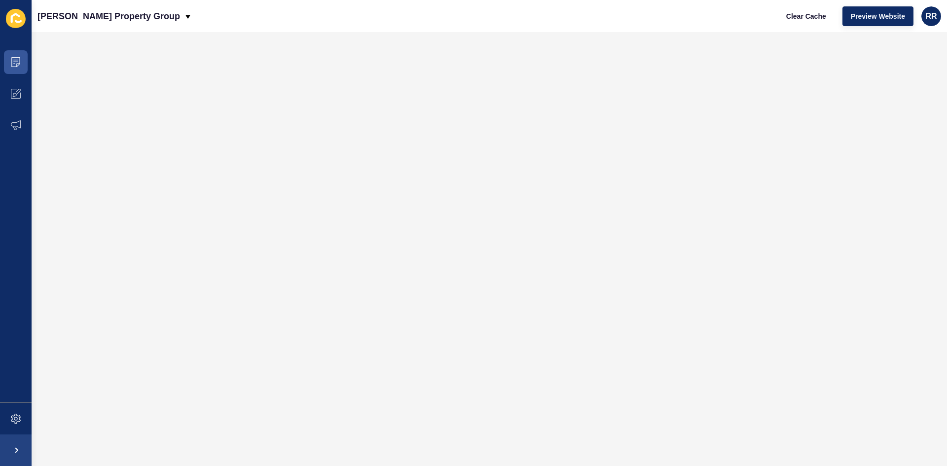  I want to click on button: Preview Website, so click(878, 16).